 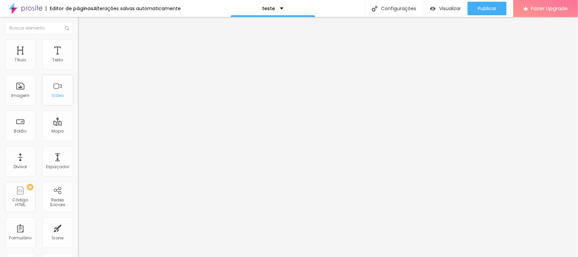 What do you see at coordinates (58, 238) in the screenshot?
I see `div: Ícone` at bounding box center [58, 238].